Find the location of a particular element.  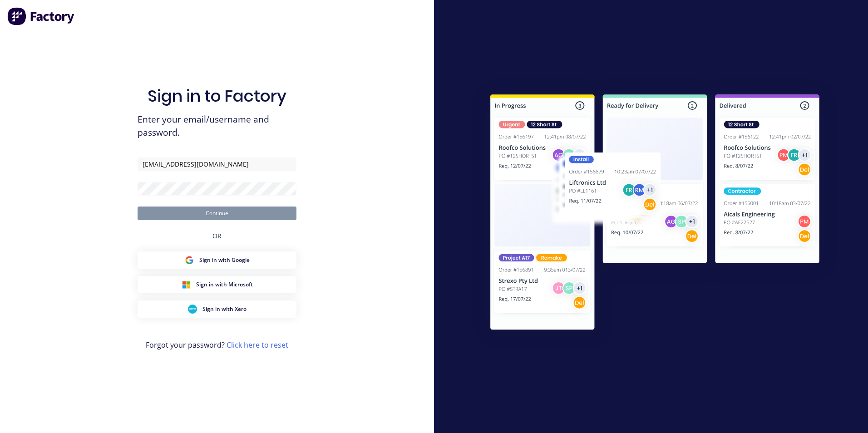

img: Microsoft Sign in is located at coordinates (186, 284).